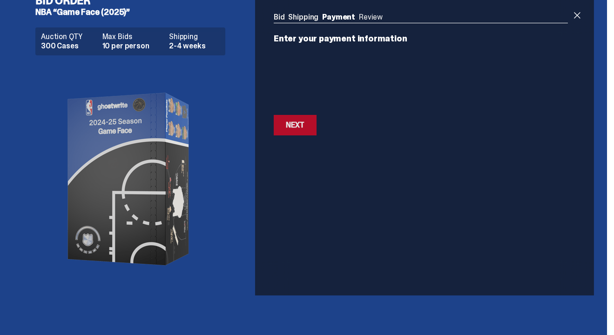  What do you see at coordinates (133, 46) in the screenshot?
I see `dd: 10 per person` at bounding box center [133, 46].